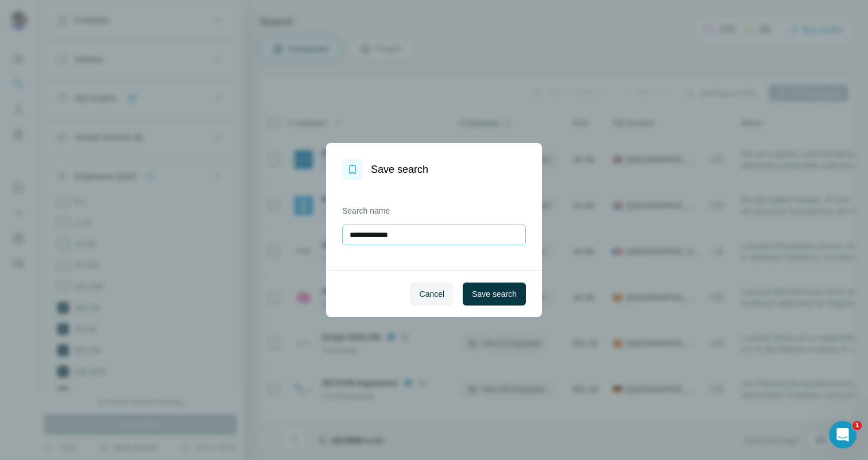 This screenshot has width=868, height=460. I want to click on label: Search name, so click(434, 211).